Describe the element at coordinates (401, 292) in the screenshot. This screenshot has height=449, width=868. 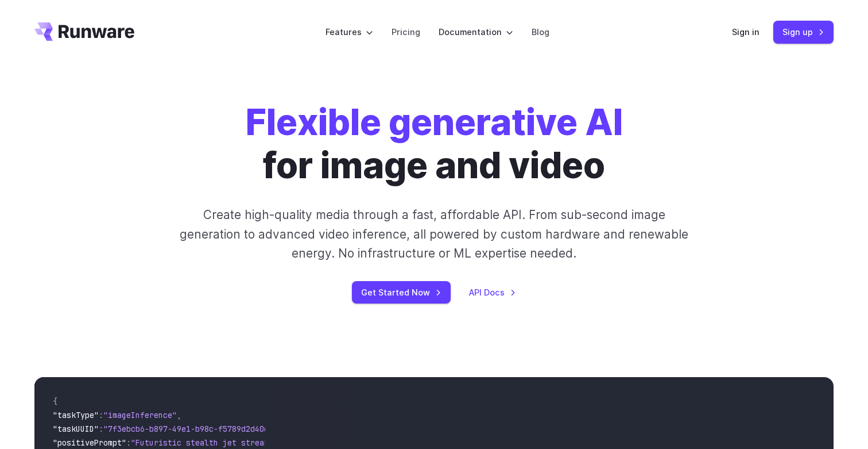
I see `a: Get Started Now` at that location.